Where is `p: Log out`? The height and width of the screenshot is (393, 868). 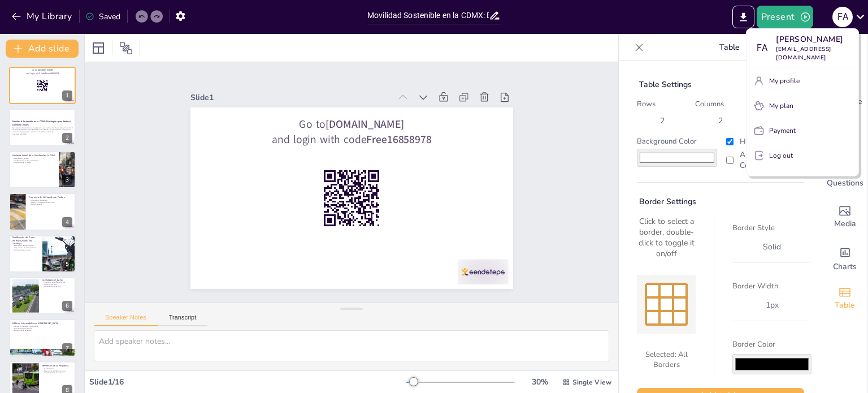
p: Log out is located at coordinates (781, 156).